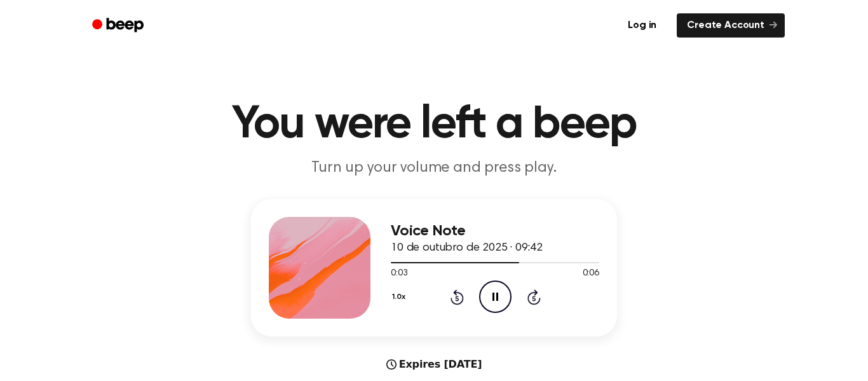 The image size is (868, 381). What do you see at coordinates (466, 248) in the screenshot?
I see `span: 10 de outubro de 2025 · 09:42` at bounding box center [466, 248].